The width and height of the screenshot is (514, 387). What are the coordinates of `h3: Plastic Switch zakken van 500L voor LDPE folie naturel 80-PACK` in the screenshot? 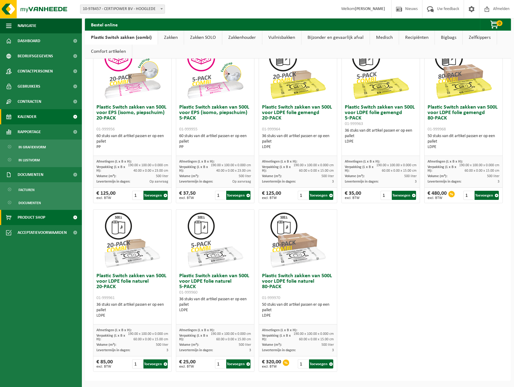 It's located at (298, 287).